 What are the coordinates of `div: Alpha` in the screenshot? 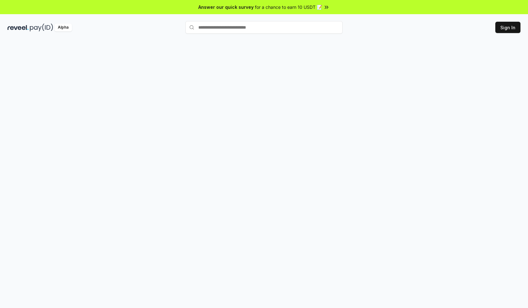 It's located at (63, 27).